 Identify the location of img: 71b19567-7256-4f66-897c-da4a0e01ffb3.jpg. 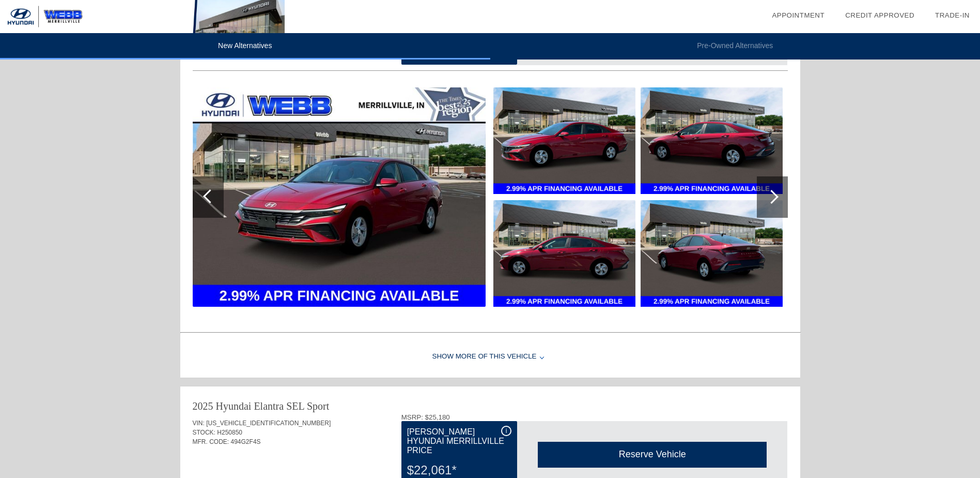
(712, 254).